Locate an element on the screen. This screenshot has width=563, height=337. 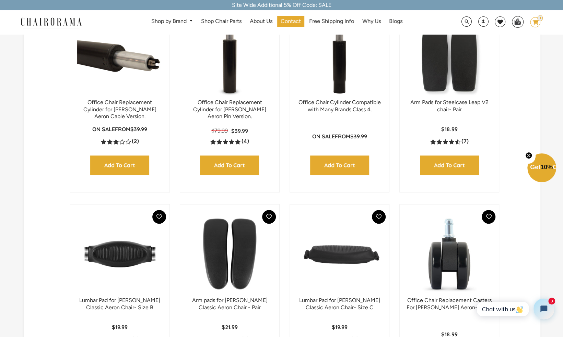
img: WhatsApp_Image_2024-07-12_at_16.23.01.webp is located at coordinates (517, 22).